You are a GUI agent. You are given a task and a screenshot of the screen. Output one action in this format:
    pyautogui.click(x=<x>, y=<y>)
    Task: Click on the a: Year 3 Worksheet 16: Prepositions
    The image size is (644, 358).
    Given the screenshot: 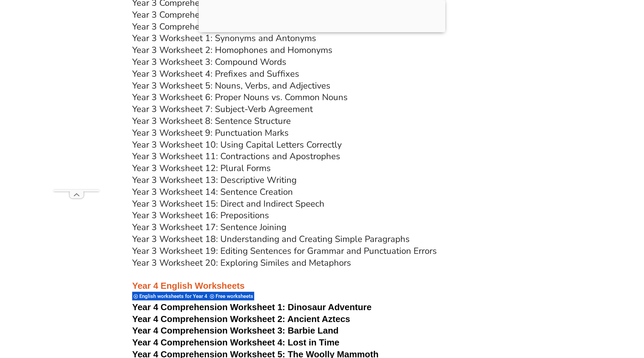 What is the action you would take?
    pyautogui.click(x=201, y=215)
    